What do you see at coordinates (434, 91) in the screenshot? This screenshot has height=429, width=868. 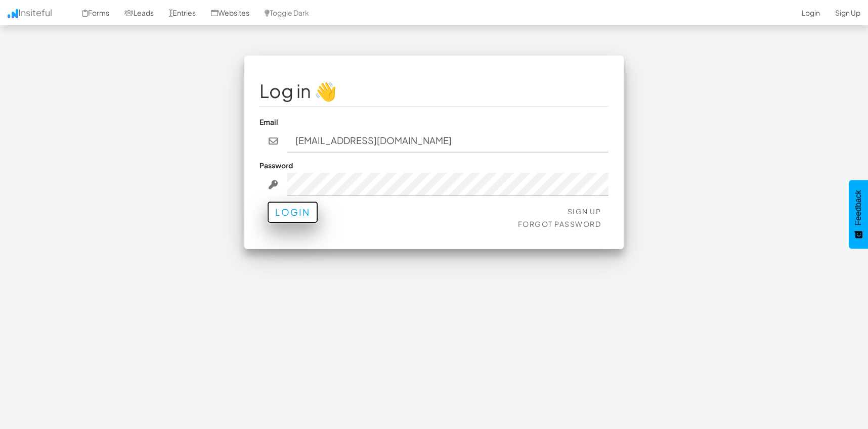 I see `h1: Log in 👋` at bounding box center [434, 91].